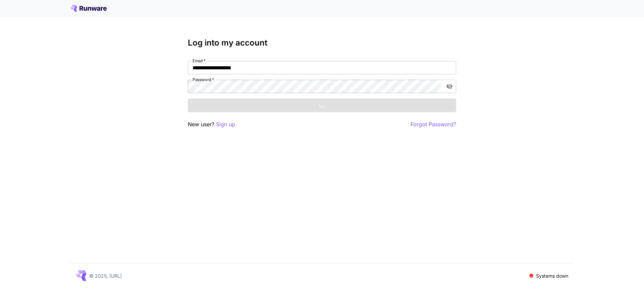 The width and height of the screenshot is (644, 288). What do you see at coordinates (203, 79) in the screenshot?
I see `label: Password` at bounding box center [203, 79].